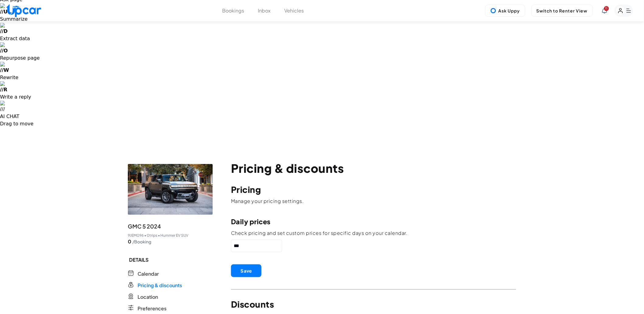  What do you see at coordinates (170, 260) in the screenshot?
I see `span: DETAILS` at bounding box center [170, 260].